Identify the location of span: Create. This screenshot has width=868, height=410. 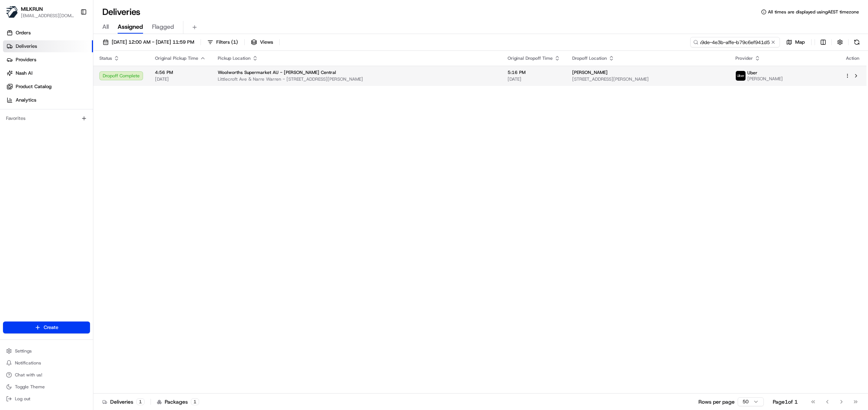
(51, 328).